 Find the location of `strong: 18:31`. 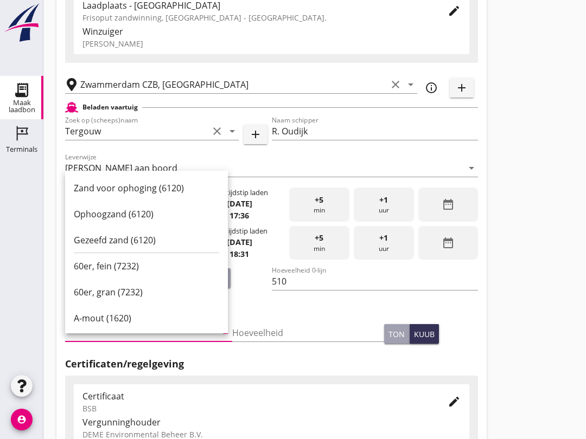

strong: 18:31 is located at coordinates (239, 254).